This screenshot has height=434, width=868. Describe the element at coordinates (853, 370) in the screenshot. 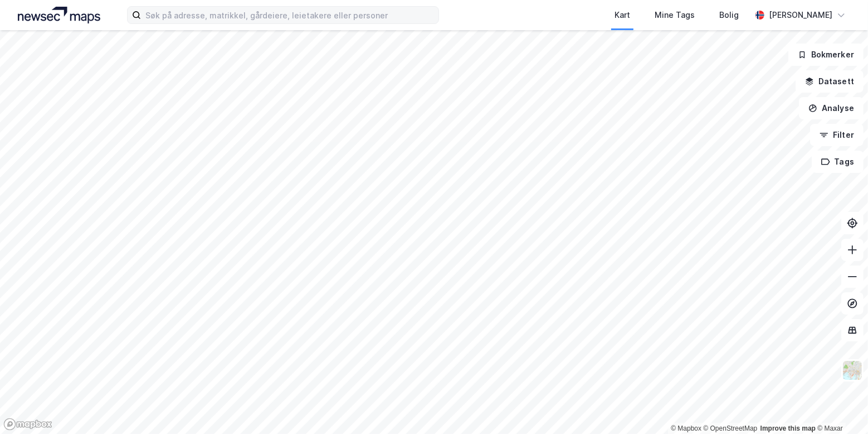

I see `img: Z` at that location.